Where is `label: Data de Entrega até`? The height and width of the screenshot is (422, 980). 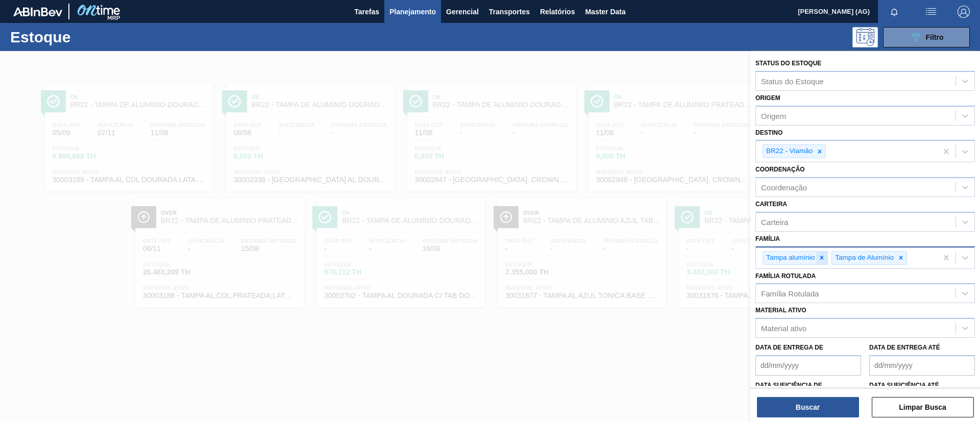
label: Data de Entrega até is located at coordinates (904, 347).